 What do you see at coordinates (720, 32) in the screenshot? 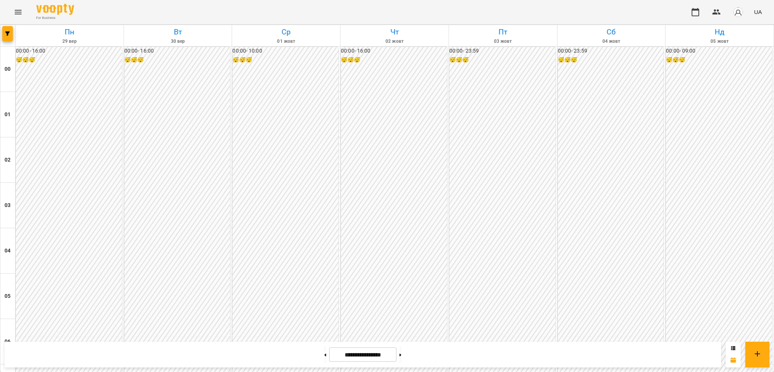
I see `h6: Нд` at bounding box center [720, 32].